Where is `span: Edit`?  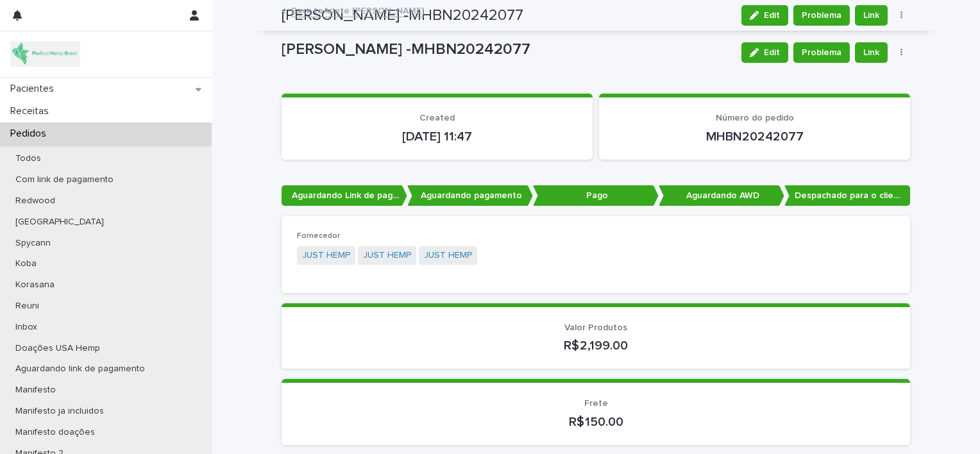 span: Edit is located at coordinates (772, 52).